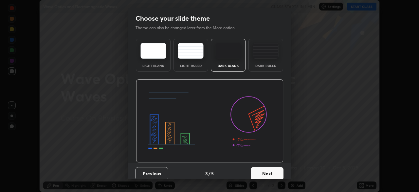  Describe the element at coordinates (210, 121) in the screenshot. I see `img: darkThemeBanner.d06ce4a2.svg` at that location.